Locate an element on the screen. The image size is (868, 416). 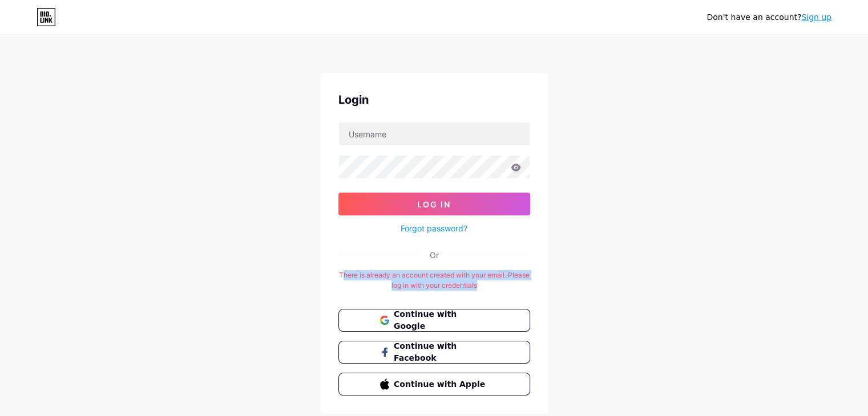
div: There is already an account created with your email. Please log in with your credentials is located at coordinates (434, 281).